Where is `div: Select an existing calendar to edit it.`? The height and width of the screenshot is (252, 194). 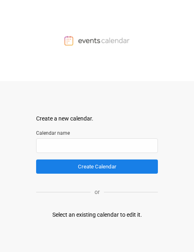 div: Select an existing calendar to edit it. is located at coordinates (97, 215).